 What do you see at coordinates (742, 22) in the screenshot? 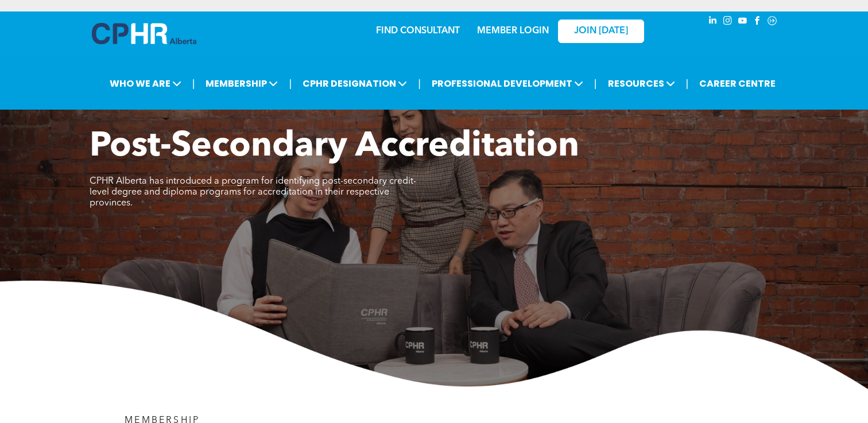
I see `a: youtube` at bounding box center [742, 22].